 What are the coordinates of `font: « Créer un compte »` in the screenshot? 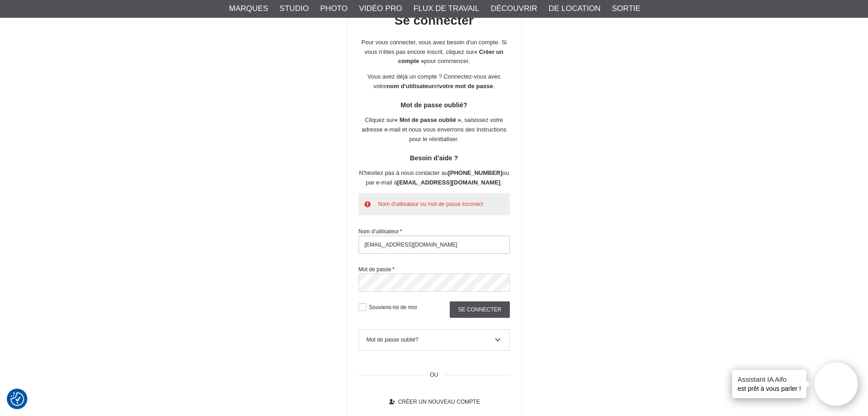 It's located at (450, 57).